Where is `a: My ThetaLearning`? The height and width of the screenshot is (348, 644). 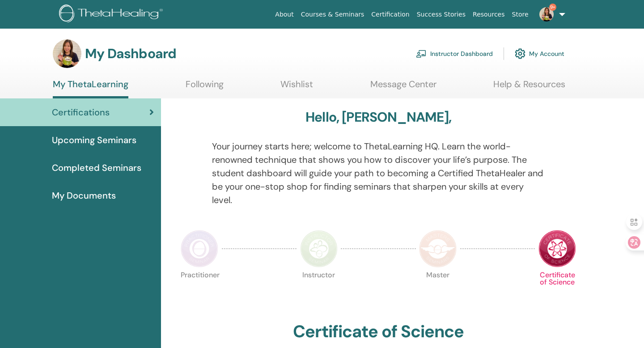 a: My ThetaLearning is located at coordinates (90, 88).